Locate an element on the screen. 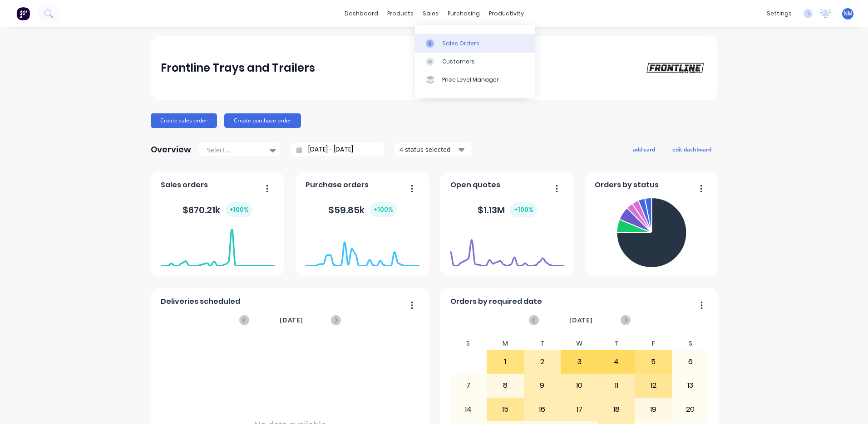 Image resolution: width=868 pixels, height=424 pixels. a: Sales Orders is located at coordinates (475, 43).